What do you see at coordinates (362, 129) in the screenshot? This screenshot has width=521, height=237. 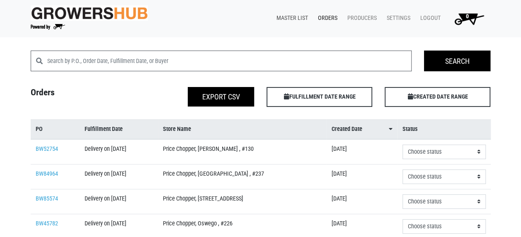 I see `a: Created Date` at bounding box center [362, 129].